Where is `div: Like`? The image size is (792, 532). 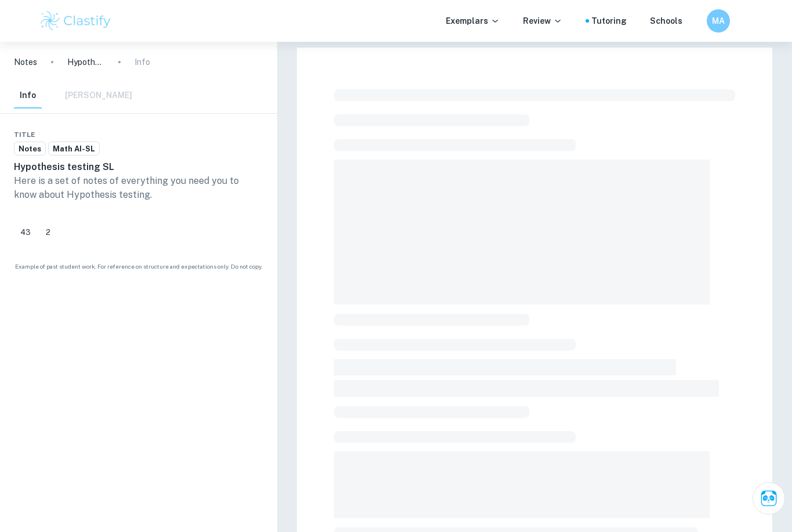
div: Like is located at coordinates (26, 232).